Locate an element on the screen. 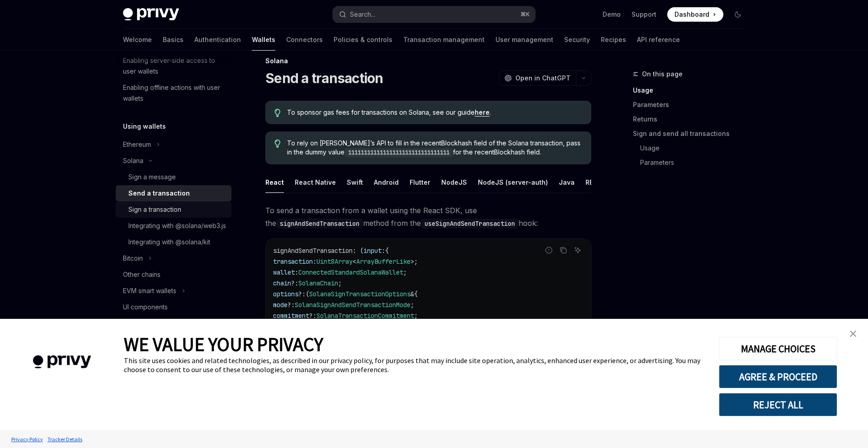  span: To send a transaction from a wallet using the React SDK, use the method from the hook: is located at coordinates (428, 217).